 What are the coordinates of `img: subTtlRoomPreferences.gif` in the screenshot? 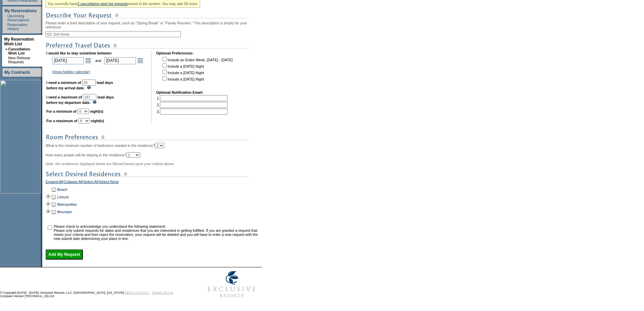 It's located at (147, 137).